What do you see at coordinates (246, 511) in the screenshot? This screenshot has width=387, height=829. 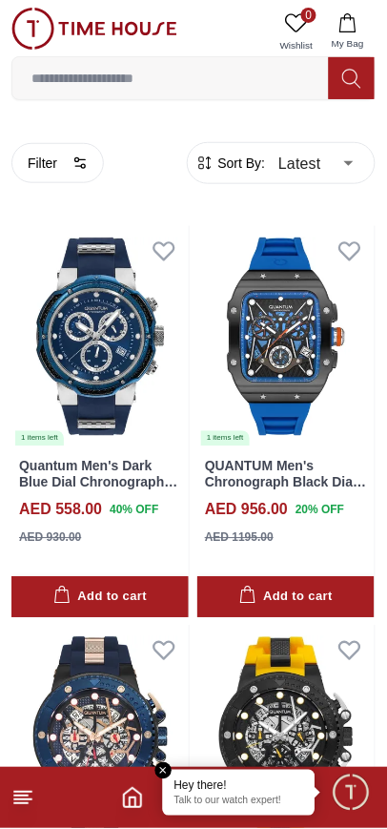 I see `h4: AED 956.00` at bounding box center [246, 511].